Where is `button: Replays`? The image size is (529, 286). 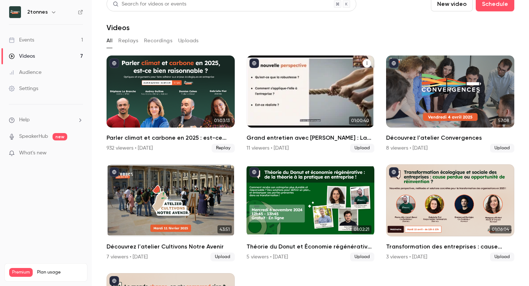 button: Replays is located at coordinates (128, 41).